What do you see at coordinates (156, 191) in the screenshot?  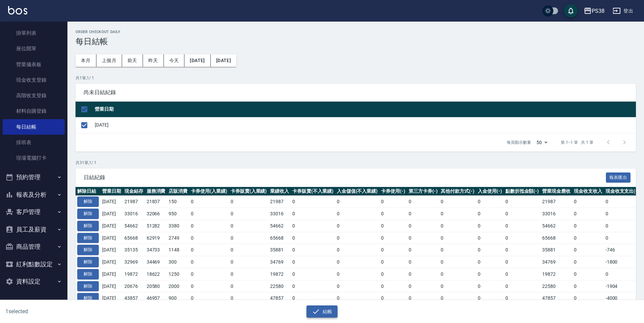 I see `th: 服務消費` at bounding box center [156, 191].